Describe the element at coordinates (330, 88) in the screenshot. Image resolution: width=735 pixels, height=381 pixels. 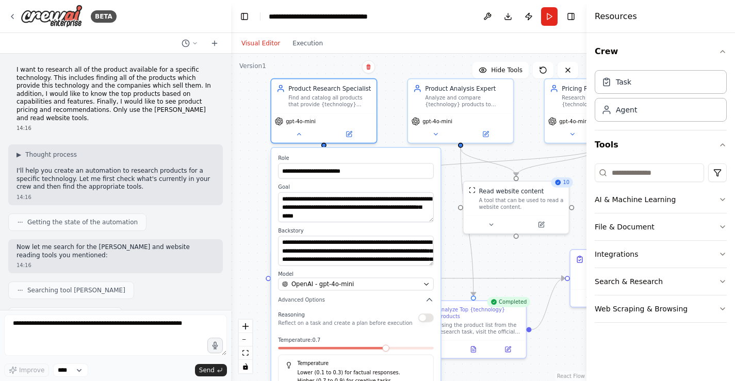
I see `div: Product Research Specialist` at that location.